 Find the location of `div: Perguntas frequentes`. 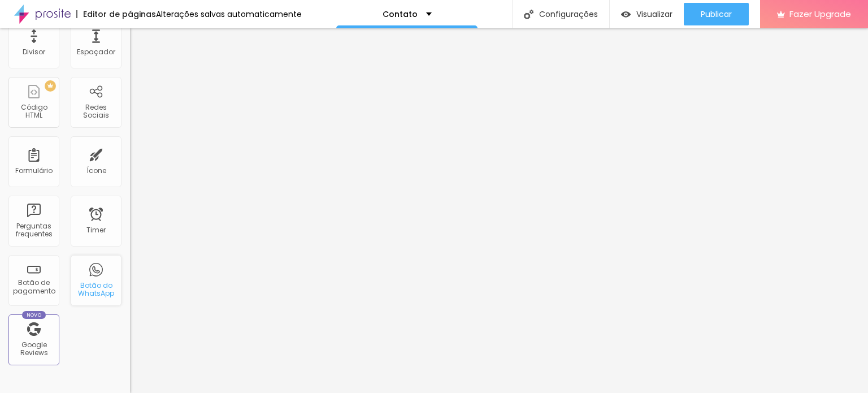

div: Perguntas frequentes is located at coordinates (34, 231).